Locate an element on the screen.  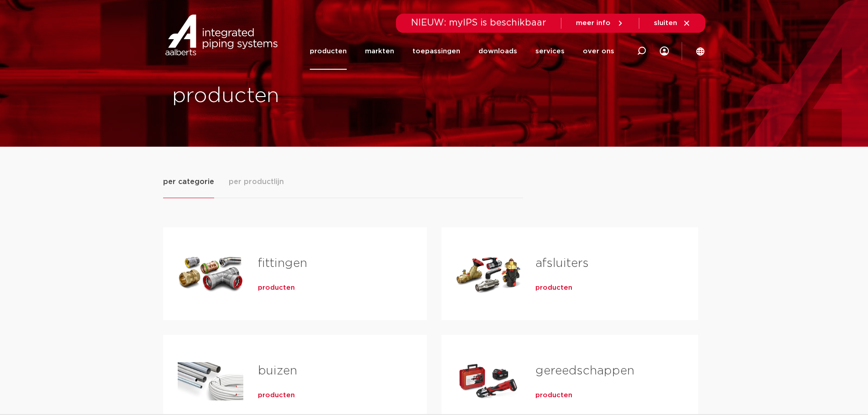
span: meer info is located at coordinates (593, 23).